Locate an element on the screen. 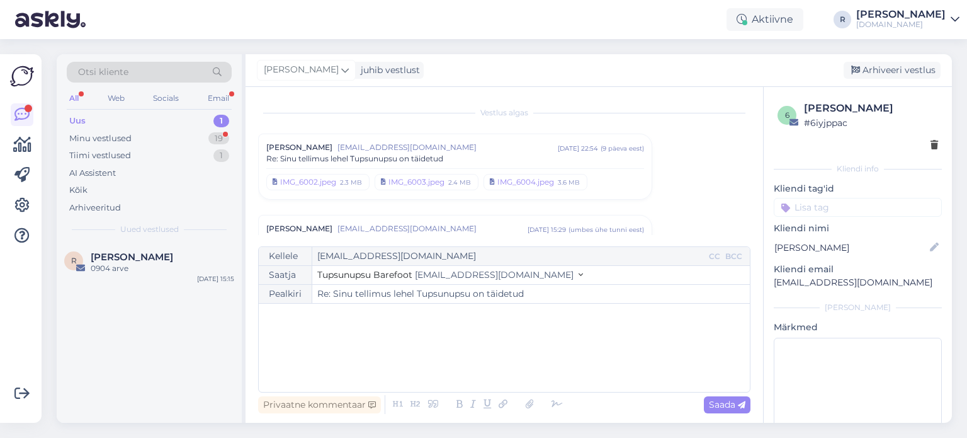  p: Kliendi tag'id is located at coordinates (858, 188).